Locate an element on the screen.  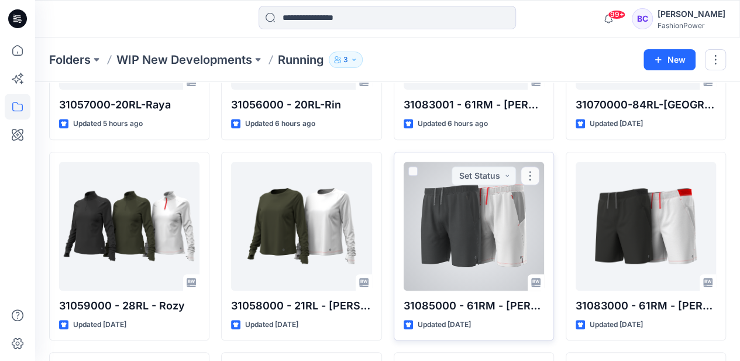
p: Running is located at coordinates (301, 60).